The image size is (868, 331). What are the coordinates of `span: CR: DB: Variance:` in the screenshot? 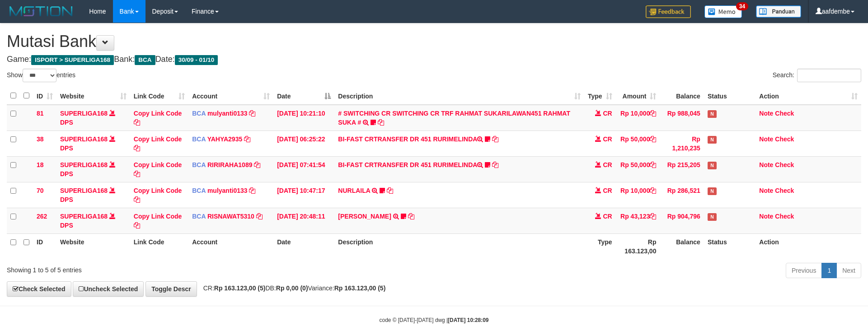 It's located at (292, 288).